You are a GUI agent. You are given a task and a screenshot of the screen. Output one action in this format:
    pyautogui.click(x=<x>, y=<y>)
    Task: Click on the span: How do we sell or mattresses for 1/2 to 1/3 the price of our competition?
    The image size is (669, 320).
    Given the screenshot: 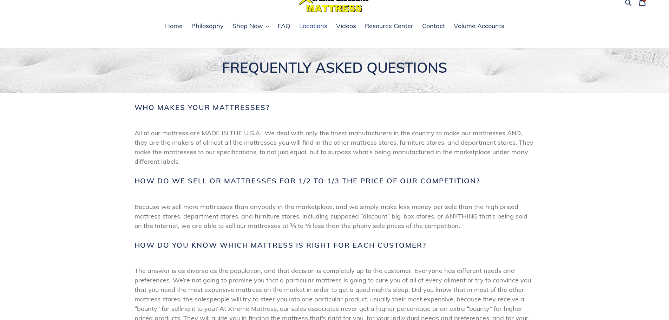 What is the action you would take?
    pyautogui.click(x=307, y=181)
    